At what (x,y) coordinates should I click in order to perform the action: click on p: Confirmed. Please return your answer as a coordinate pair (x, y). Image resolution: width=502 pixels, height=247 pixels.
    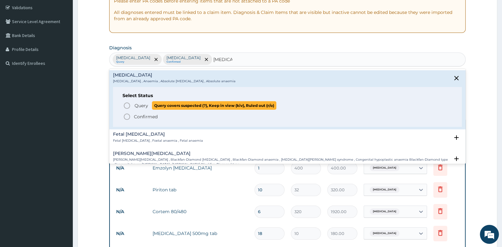
    Looking at the image, I should click on (146, 117).